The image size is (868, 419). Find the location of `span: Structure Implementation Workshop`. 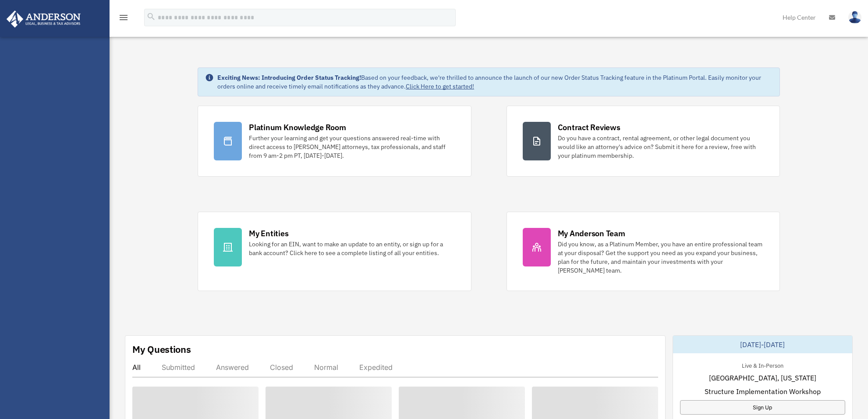

span: Structure Implementation Workshop is located at coordinates (762, 391).